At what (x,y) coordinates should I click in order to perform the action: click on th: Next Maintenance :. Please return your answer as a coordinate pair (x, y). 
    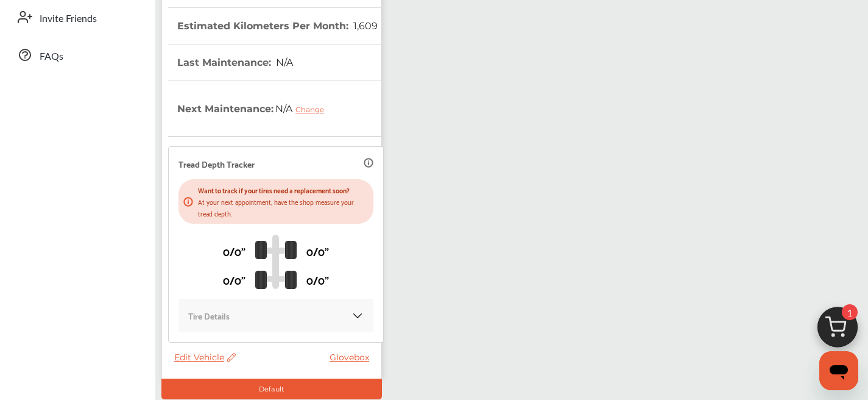
    Looking at the image, I should click on (255, 109).